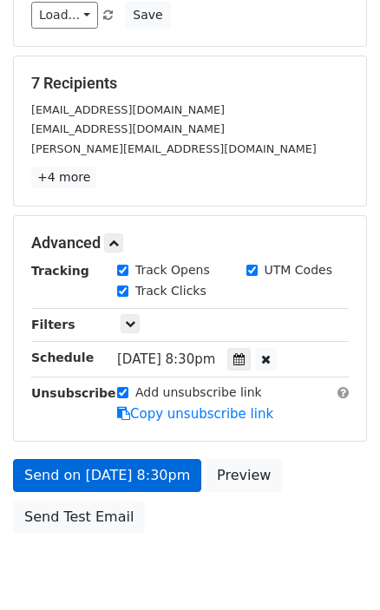  What do you see at coordinates (173, 270) in the screenshot?
I see `label: Track Opens` at bounding box center [173, 270].